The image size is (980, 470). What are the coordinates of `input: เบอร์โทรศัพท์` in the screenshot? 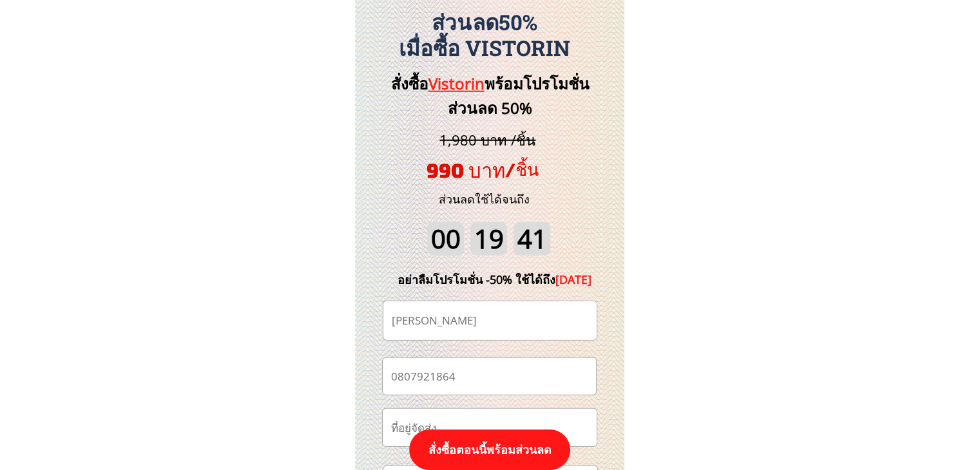 It's located at (489, 377).